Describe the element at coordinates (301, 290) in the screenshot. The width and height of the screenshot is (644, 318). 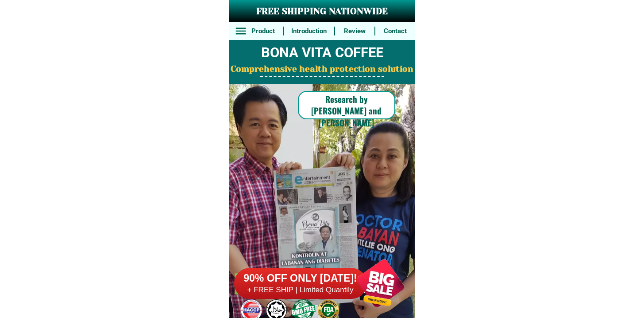
I see `h6: + FREE SHIP | Limited Quantily` at that location.